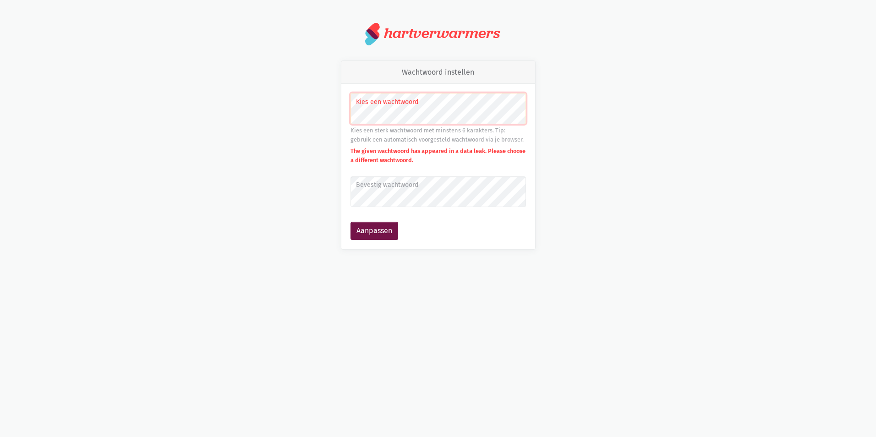 This screenshot has height=437, width=876. I want to click on div: hartverwarmers, so click(442, 33).